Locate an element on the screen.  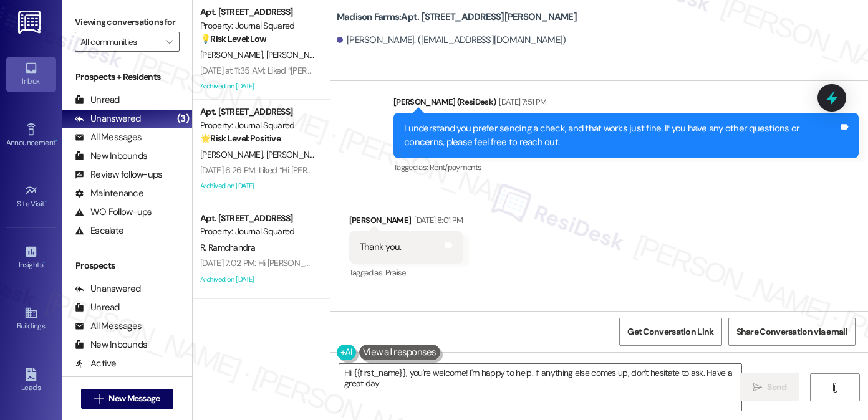
div: (3) is located at coordinates (182, 118).